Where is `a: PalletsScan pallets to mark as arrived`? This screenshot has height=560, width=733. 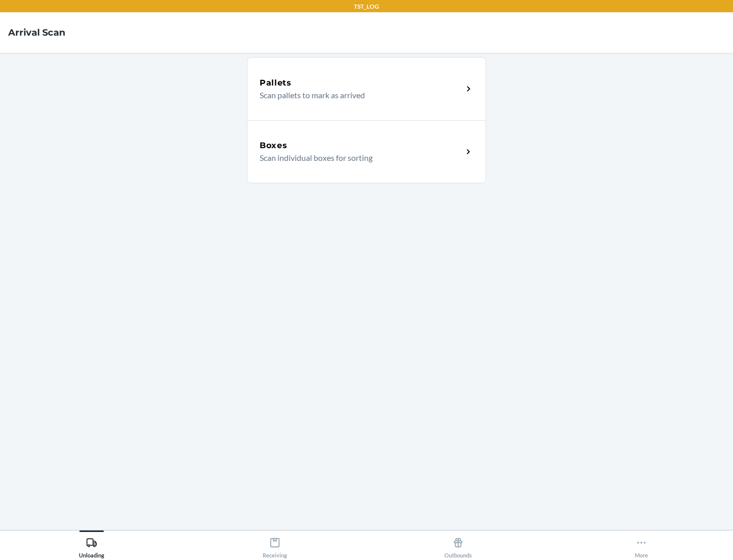
a: PalletsScan pallets to mark as arrived is located at coordinates (367, 89).